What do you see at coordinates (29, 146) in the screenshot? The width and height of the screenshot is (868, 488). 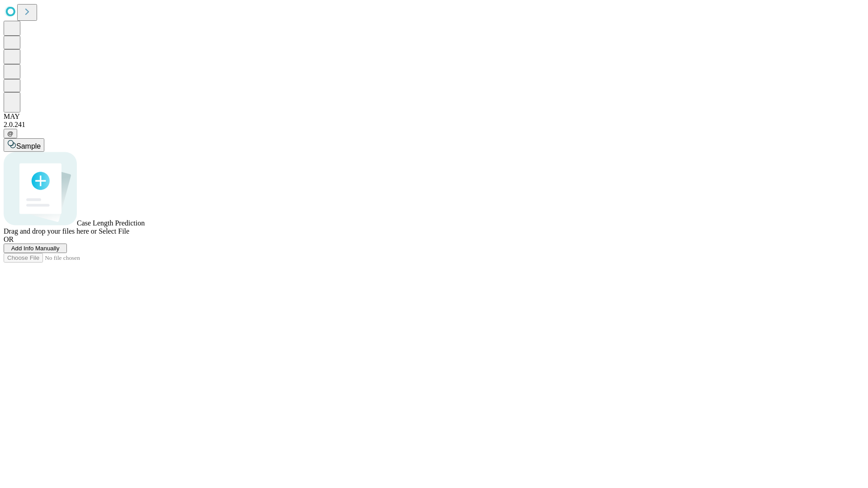 I see `span: Sample` at bounding box center [29, 146].